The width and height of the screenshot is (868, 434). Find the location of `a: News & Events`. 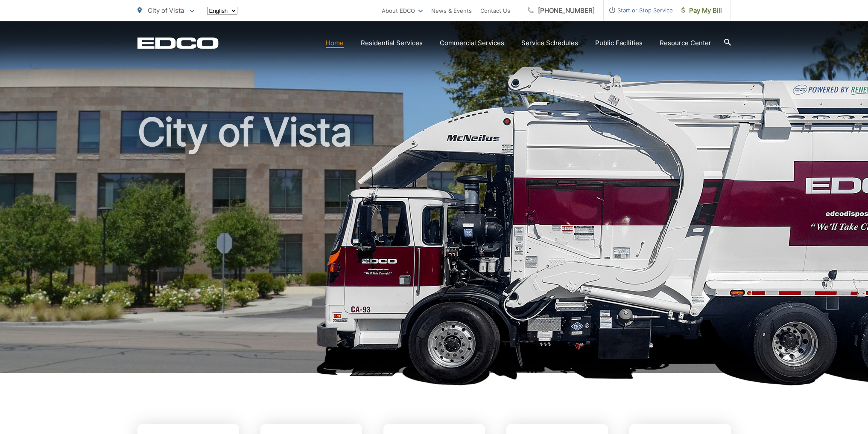

a: News & Events is located at coordinates (451, 11).